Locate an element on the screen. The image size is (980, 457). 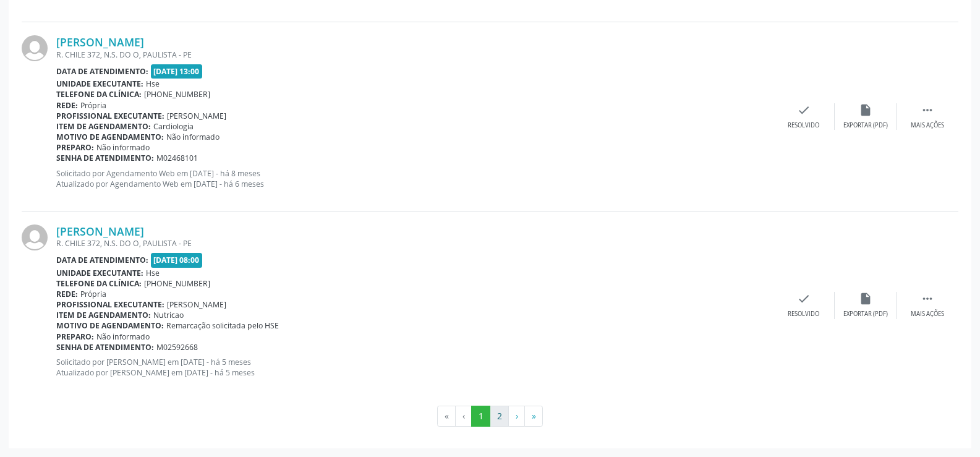
button: Go to page 1 is located at coordinates (480, 416).